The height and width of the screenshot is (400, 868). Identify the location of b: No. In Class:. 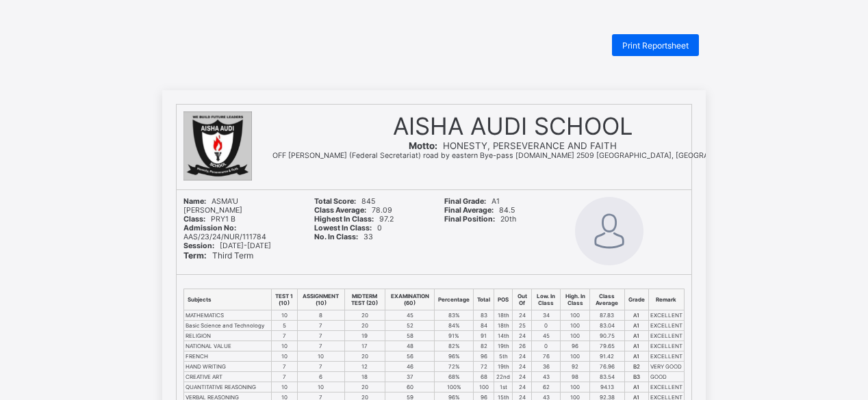
(336, 236).